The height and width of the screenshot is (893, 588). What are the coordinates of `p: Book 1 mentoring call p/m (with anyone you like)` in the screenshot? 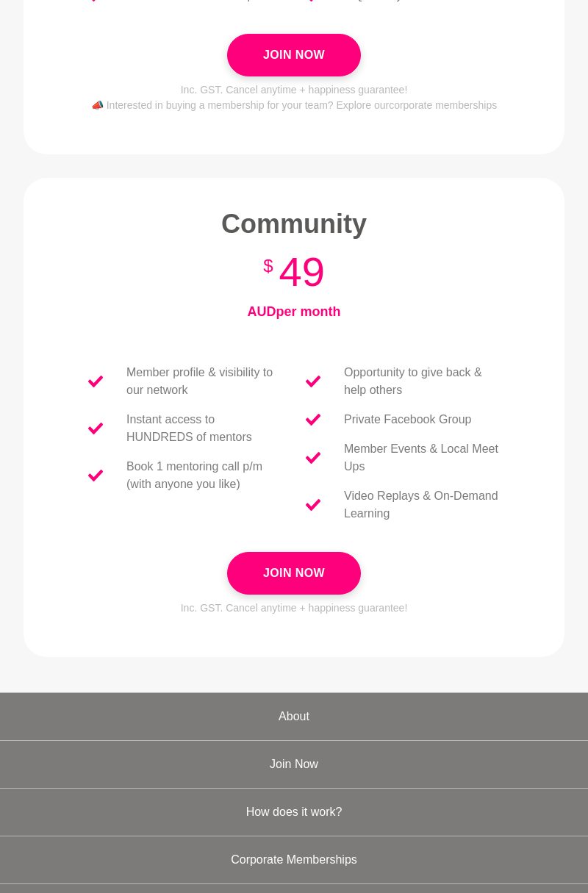 It's located at (205, 475).